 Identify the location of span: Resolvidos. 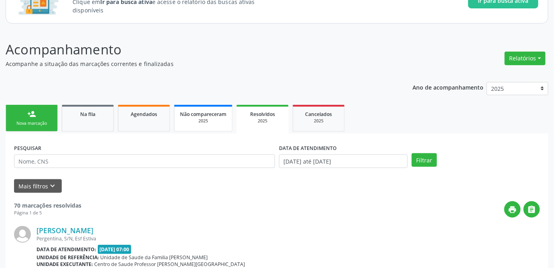
(262, 114).